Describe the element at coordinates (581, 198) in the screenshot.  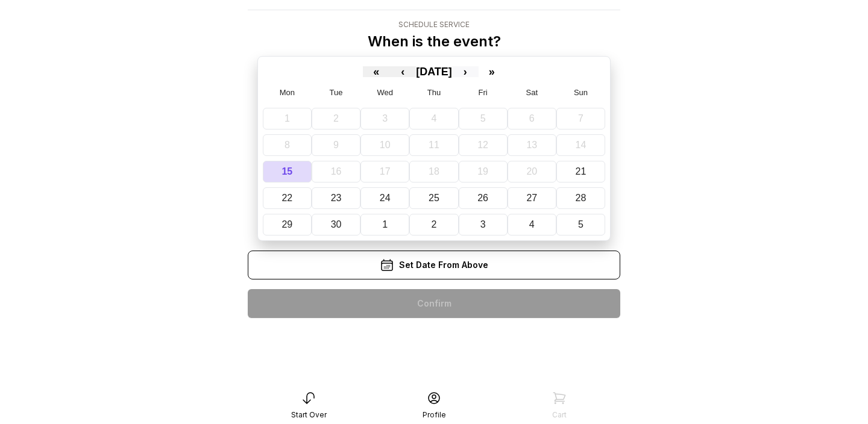
I see `button: September 28, 2025` at that location.